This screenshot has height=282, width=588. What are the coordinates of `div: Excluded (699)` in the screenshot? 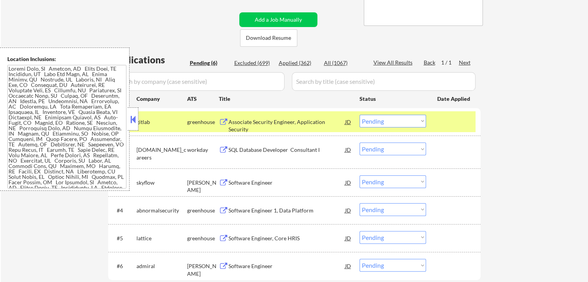 It's located at (254, 63).